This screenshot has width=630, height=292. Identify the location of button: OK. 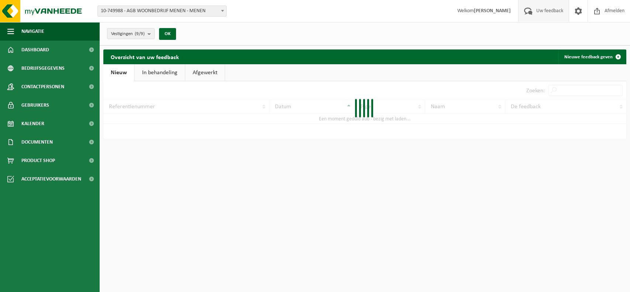
(167, 34).